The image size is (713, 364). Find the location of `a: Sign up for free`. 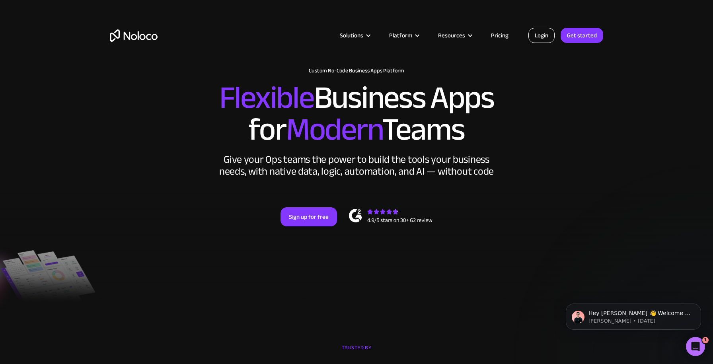

a: Sign up for free is located at coordinates (309, 217).